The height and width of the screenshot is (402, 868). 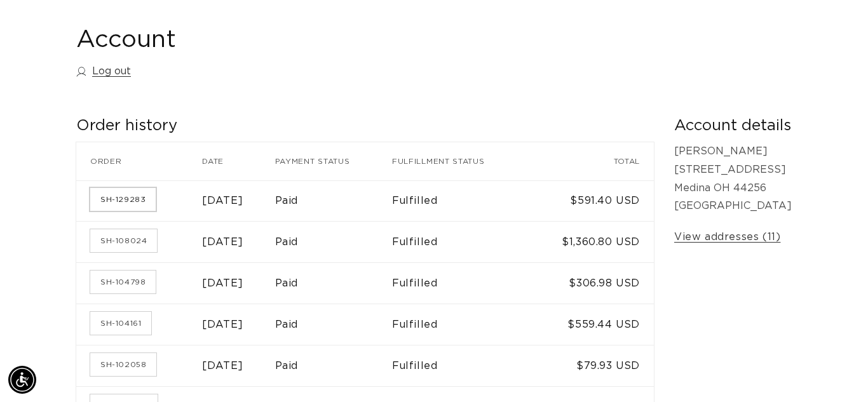 I want to click on a: Order number SH-104798, so click(x=122, y=282).